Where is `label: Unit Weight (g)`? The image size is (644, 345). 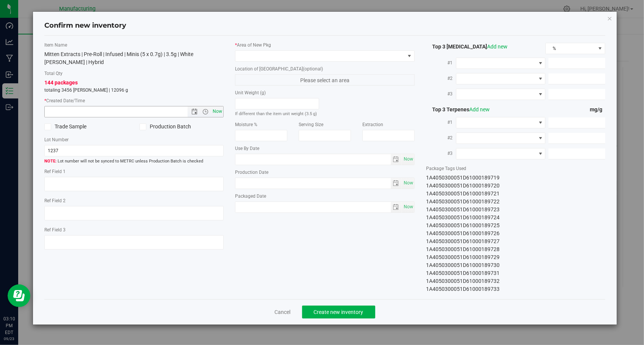
label: Unit Weight (g) is located at coordinates (277, 93).